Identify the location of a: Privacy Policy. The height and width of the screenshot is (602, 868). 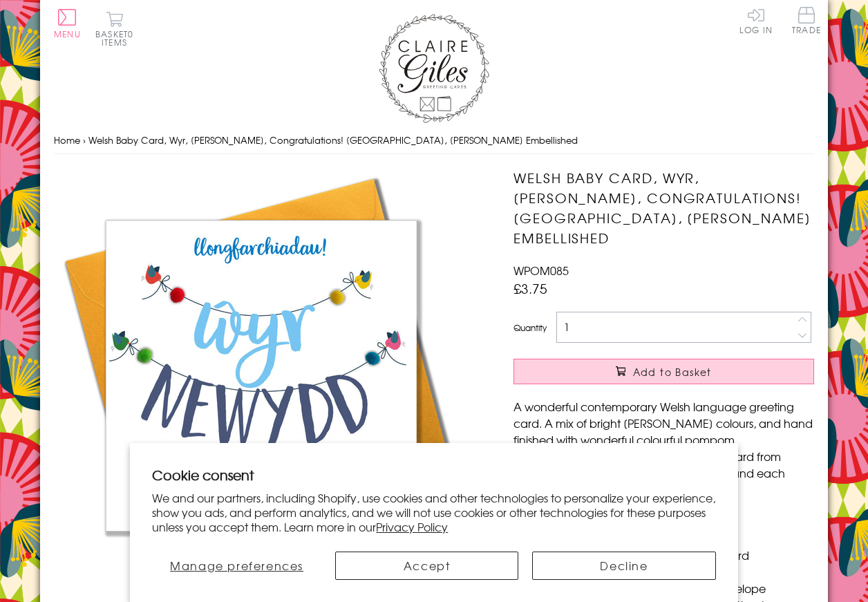
(412, 526).